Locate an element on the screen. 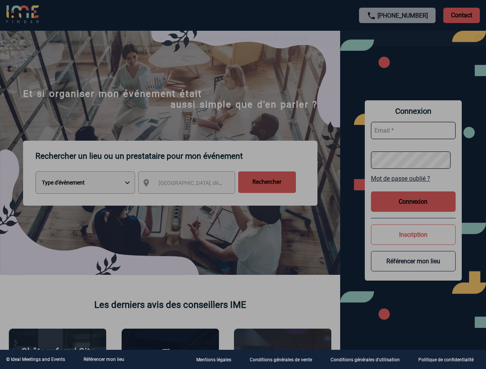  div: © Ideal Meetings and Events is located at coordinates (35, 360).